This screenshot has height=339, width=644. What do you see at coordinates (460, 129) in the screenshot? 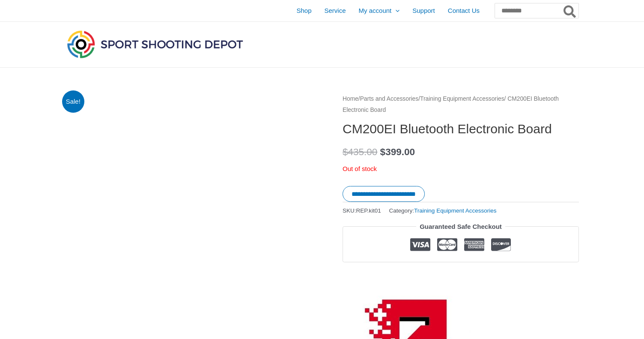
I see `h1: CM200EI Bluetooth Electronic Board` at bounding box center [460, 129].